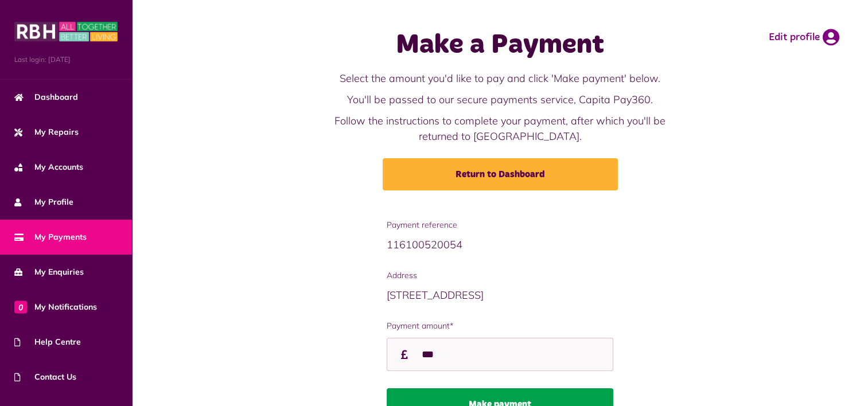 The height and width of the screenshot is (406, 868). Describe the element at coordinates (44, 202) in the screenshot. I see `span: My Profile` at that location.